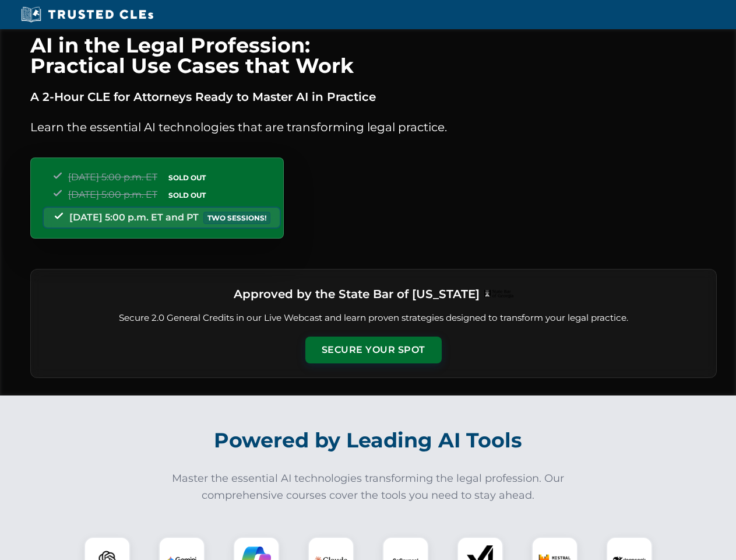 Image resolution: width=736 pixels, height=560 pixels. What do you see at coordinates (374, 127) in the screenshot?
I see `p: Learn the essential AI technologies that are transforming legal practice.` at bounding box center [374, 127].